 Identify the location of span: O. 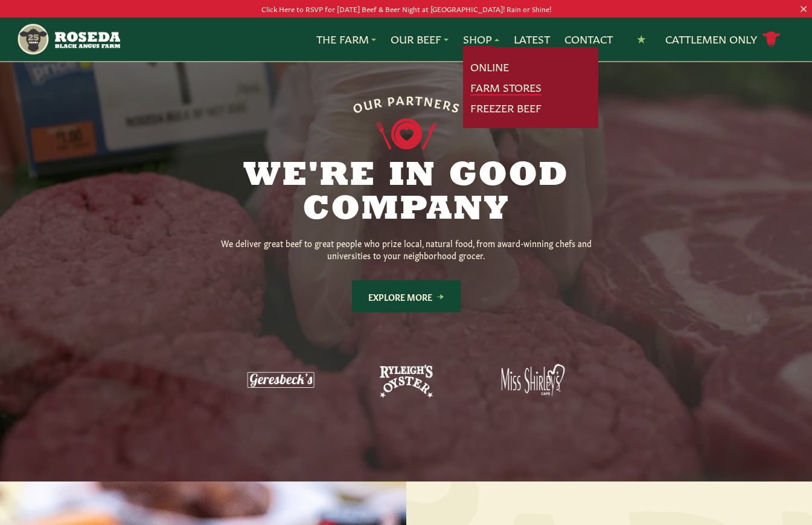
(356, 106).